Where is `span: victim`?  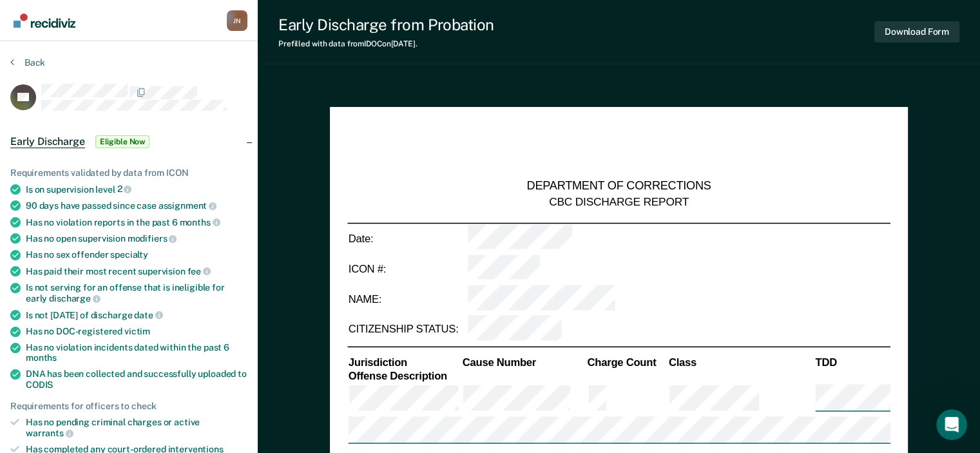 span: victim is located at coordinates (137, 331).